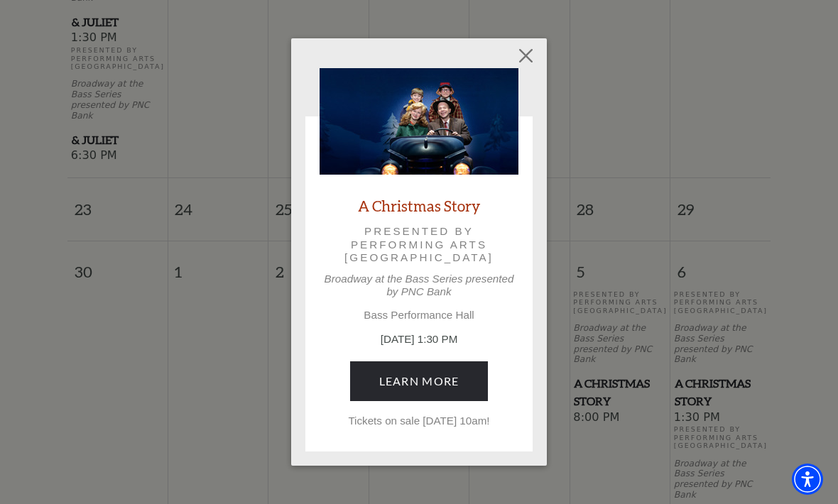 Image resolution: width=838 pixels, height=504 pixels. Describe the element at coordinates (419, 381) in the screenshot. I see `a: December 6, 1:30 PM Learn More Tickets on sale Friday, June 27 at 10am` at that location.